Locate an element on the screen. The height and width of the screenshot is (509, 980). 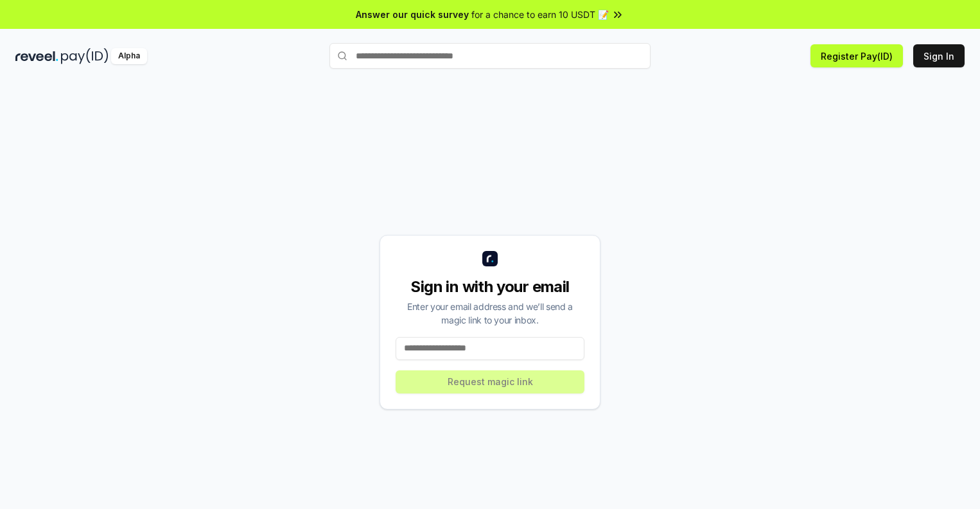
img: reveel_dark is located at coordinates (37, 56).